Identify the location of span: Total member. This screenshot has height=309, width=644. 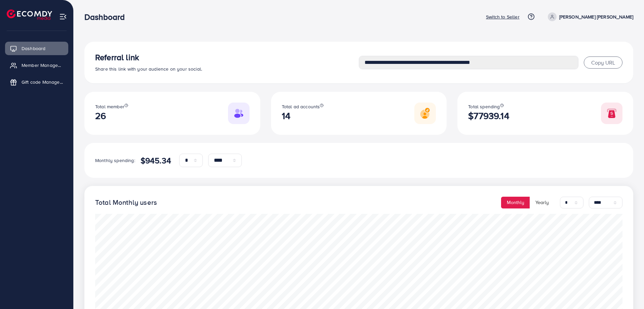
(110, 107).